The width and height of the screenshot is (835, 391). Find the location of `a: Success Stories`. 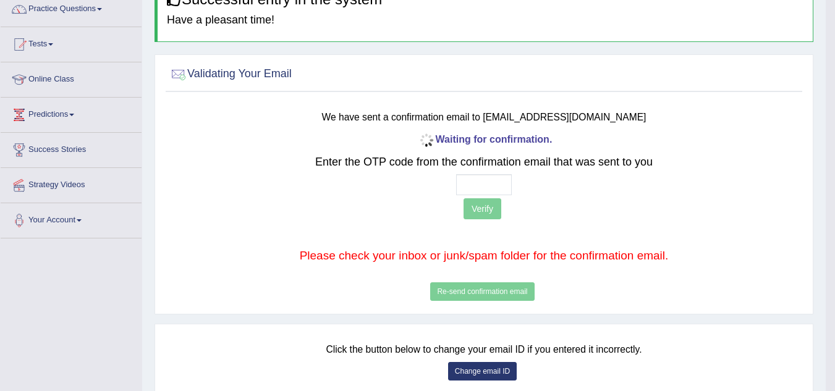

a: Success Stories is located at coordinates (71, 148).